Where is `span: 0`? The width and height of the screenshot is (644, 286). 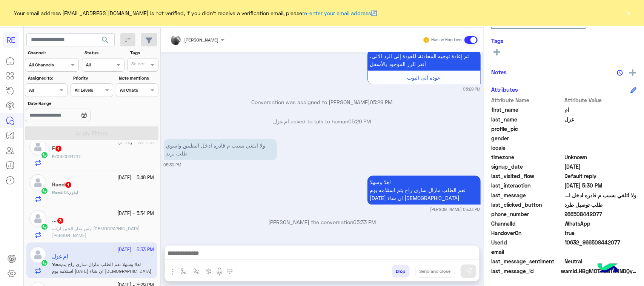
span: 0 is located at coordinates (600, 261).